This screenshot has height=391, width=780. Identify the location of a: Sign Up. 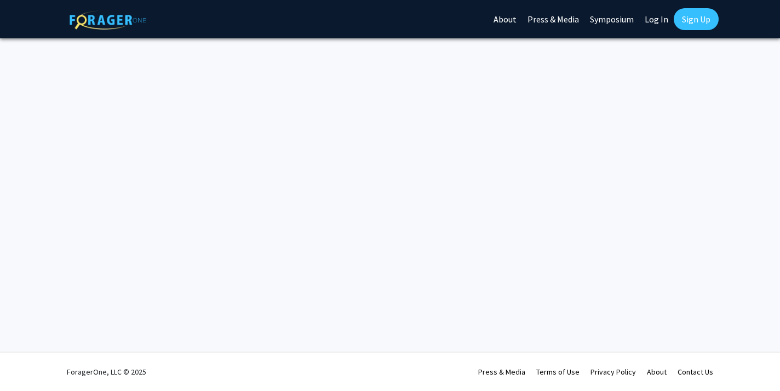
(696, 19).